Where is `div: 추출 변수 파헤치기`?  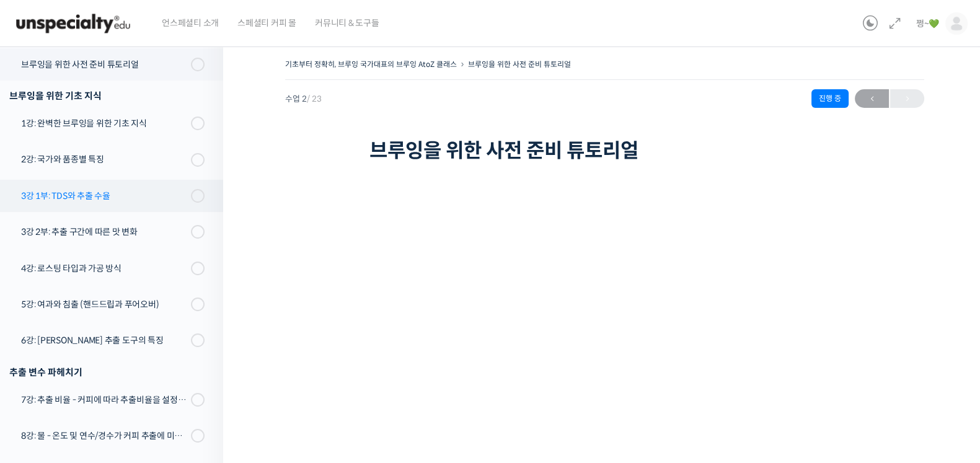
div: 추출 변수 파헤치기 is located at coordinates (107, 372).